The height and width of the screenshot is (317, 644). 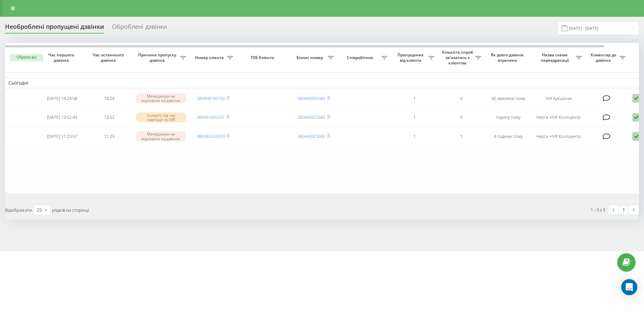 What do you see at coordinates (27, 58) in the screenshot?
I see `button: Обрати всі` at bounding box center [27, 58].